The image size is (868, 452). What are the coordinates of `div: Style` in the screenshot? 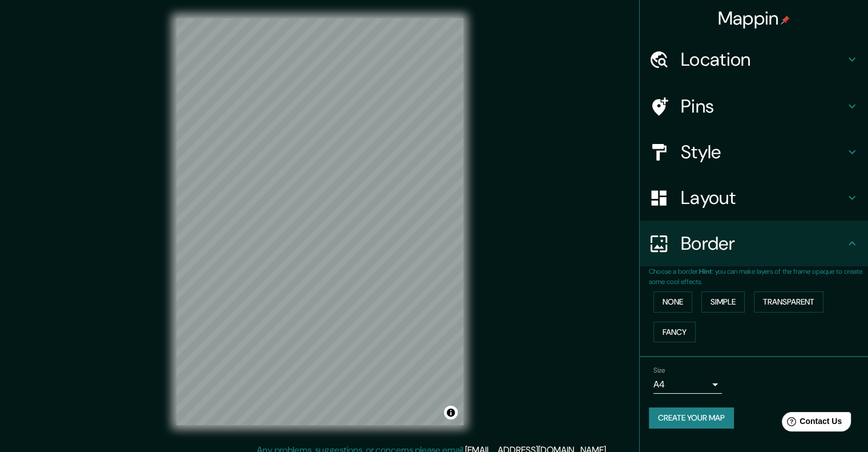 It's located at (754, 152).